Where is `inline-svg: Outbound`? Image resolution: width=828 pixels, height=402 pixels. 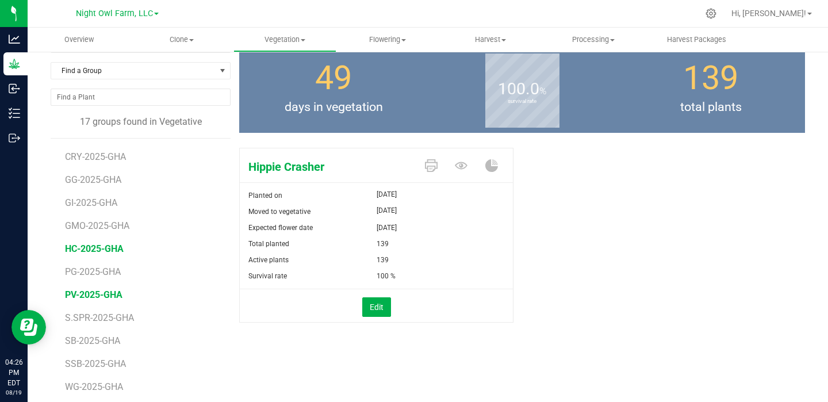 inline-svg: Outbound is located at coordinates (14, 138).